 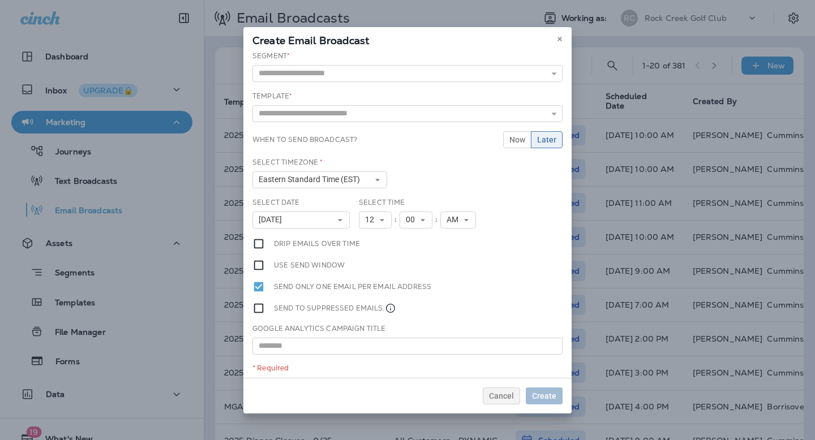 I want to click on label: Select Date, so click(x=276, y=203).